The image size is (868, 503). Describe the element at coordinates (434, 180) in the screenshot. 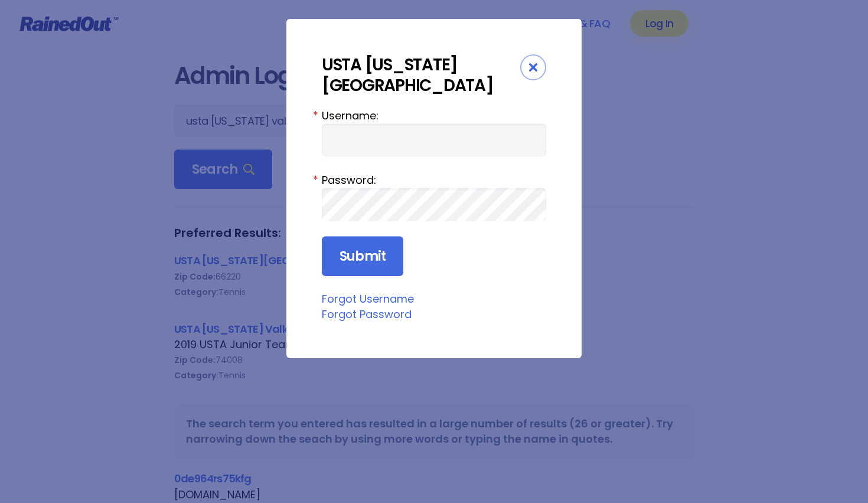

I see `label: Password:` at that location.